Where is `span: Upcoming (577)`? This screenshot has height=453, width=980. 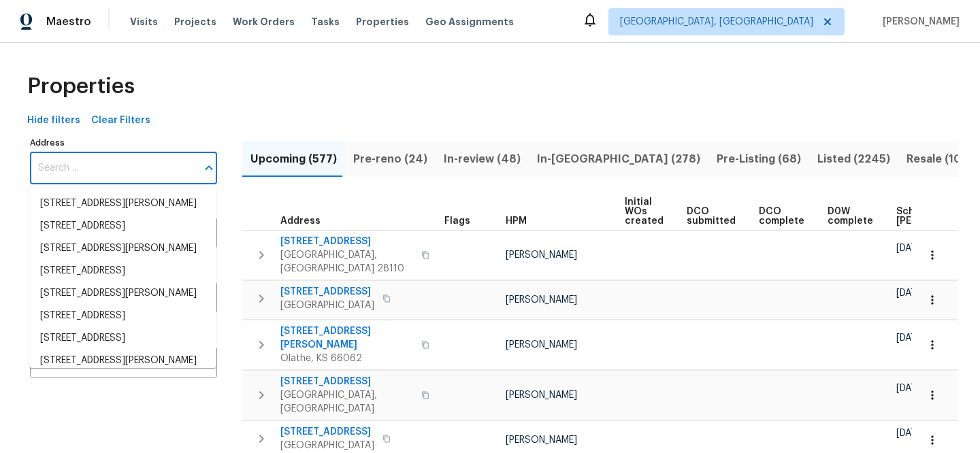 span: Upcoming (577) is located at coordinates (293, 159).